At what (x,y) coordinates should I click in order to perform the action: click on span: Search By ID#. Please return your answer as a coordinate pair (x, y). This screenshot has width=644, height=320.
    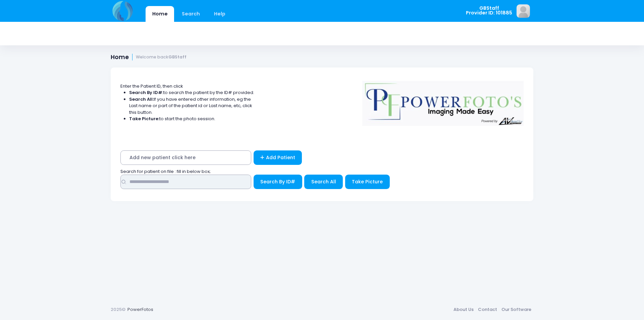
    Looking at the image, I should click on (277, 182).